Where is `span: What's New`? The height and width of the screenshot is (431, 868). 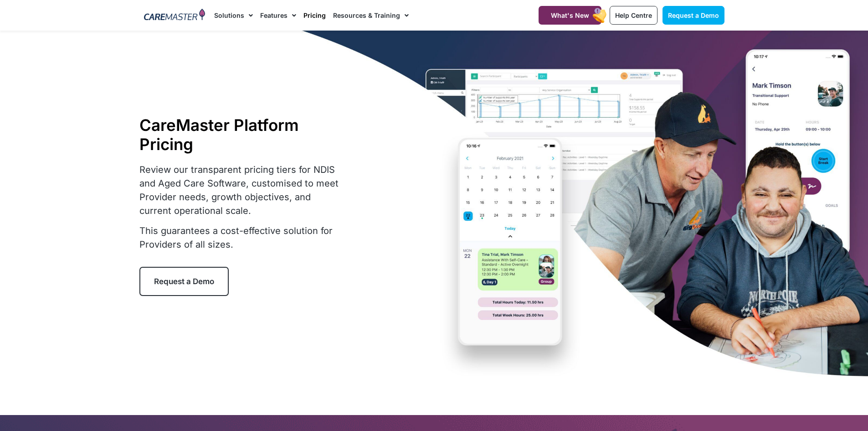
span: What's New is located at coordinates (570, 15).